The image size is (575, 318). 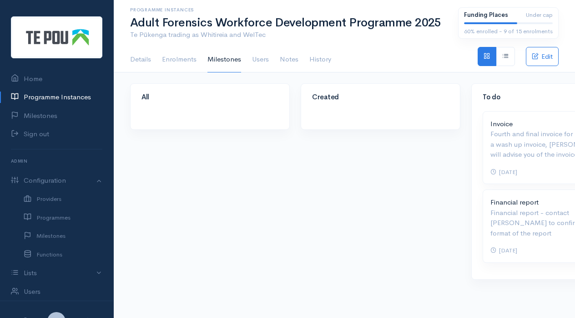 What do you see at coordinates (260, 60) in the screenshot?
I see `a: Users` at bounding box center [260, 60].